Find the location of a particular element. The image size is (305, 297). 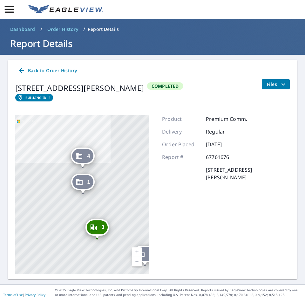

span: 2 is located at coordinates (151, 253).